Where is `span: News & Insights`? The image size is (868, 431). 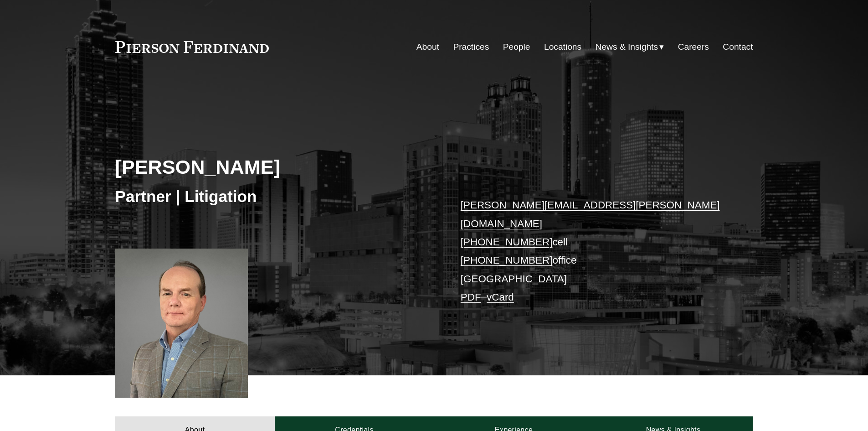
span: News & Insights is located at coordinates (627, 47).